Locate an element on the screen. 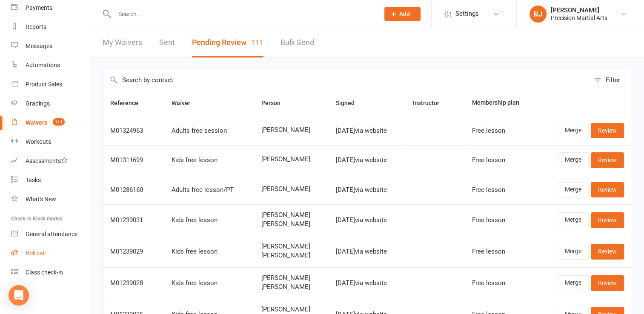  div: Roll call is located at coordinates (35, 253).